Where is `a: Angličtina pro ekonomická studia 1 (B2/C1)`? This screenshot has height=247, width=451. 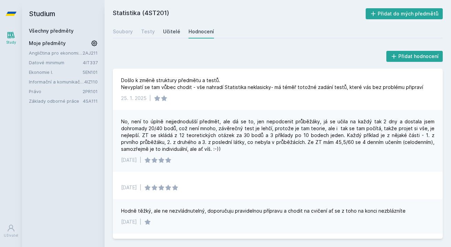 a: Angličtina pro ekonomická studia 1 (B2/C1) is located at coordinates (56, 53).